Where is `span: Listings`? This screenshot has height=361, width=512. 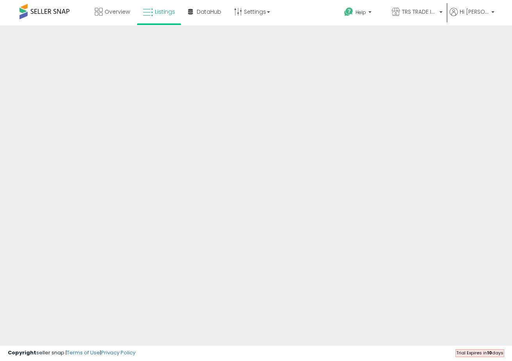 span: Listings is located at coordinates (165, 12).